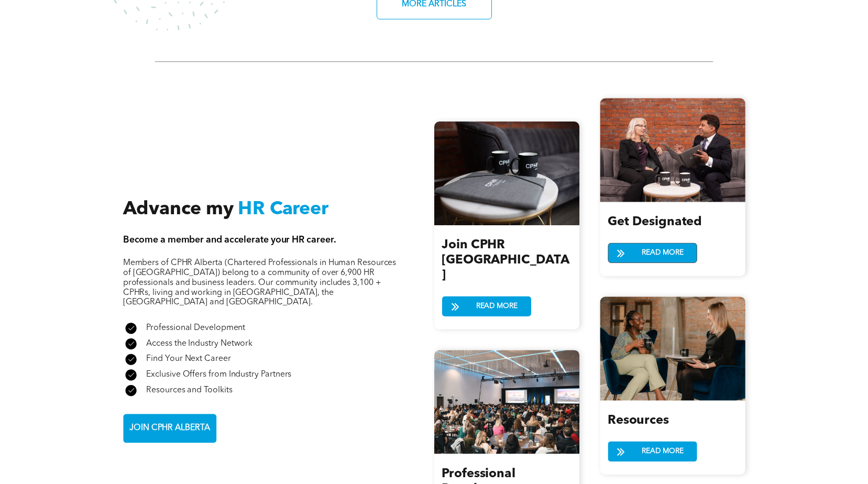 The image size is (868, 484). Describe the element at coordinates (195, 328) in the screenshot. I see `span: Professional Development` at that location.